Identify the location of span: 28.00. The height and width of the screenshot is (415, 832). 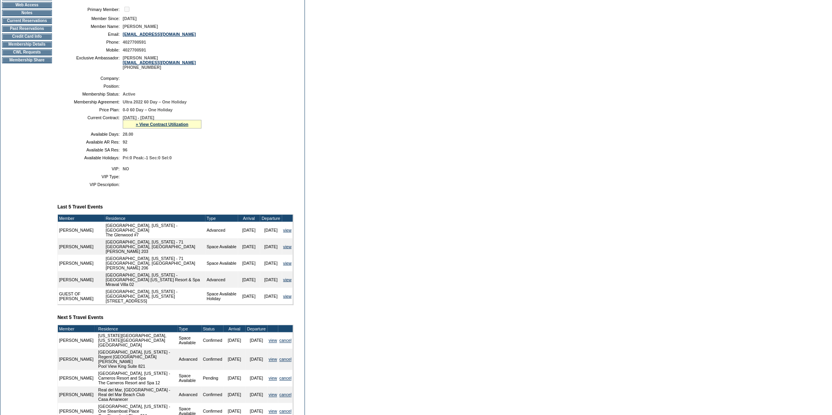
(128, 134).